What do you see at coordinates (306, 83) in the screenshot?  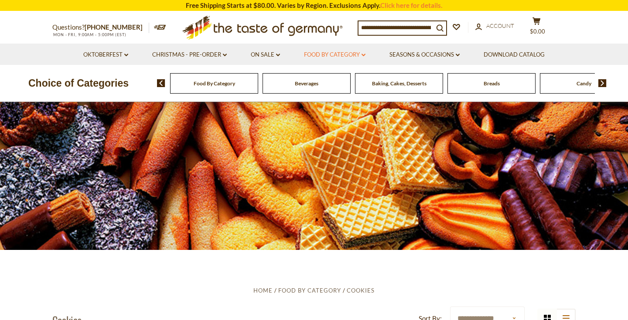 I see `span: Beverages` at bounding box center [306, 83].